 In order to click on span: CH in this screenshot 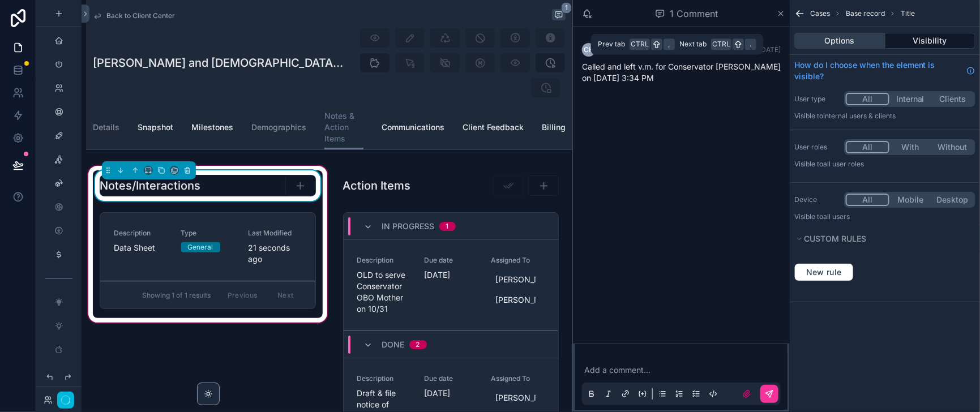, I will do `click(588, 50)`.